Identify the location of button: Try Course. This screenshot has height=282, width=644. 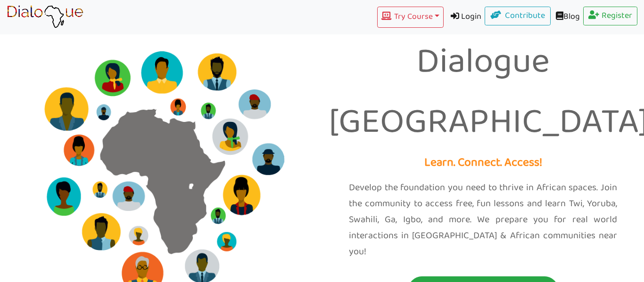
(410, 17).